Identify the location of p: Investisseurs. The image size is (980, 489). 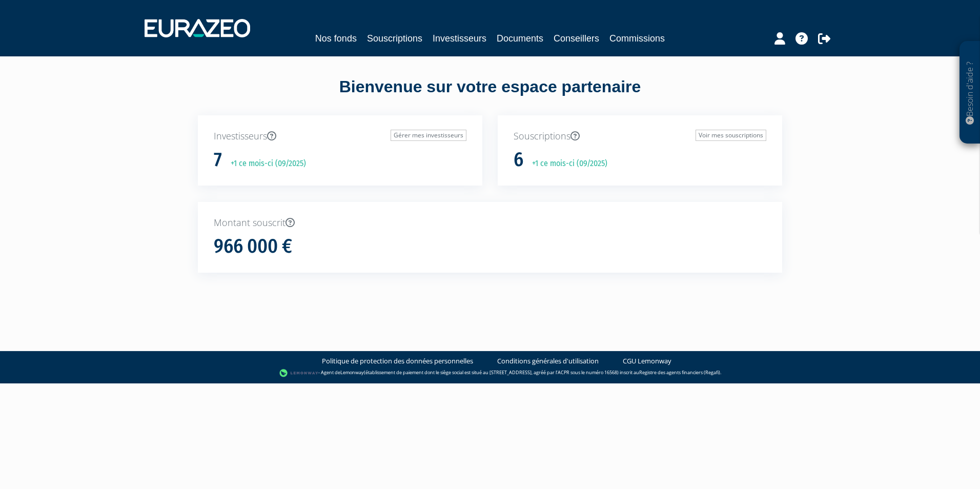
(340, 136).